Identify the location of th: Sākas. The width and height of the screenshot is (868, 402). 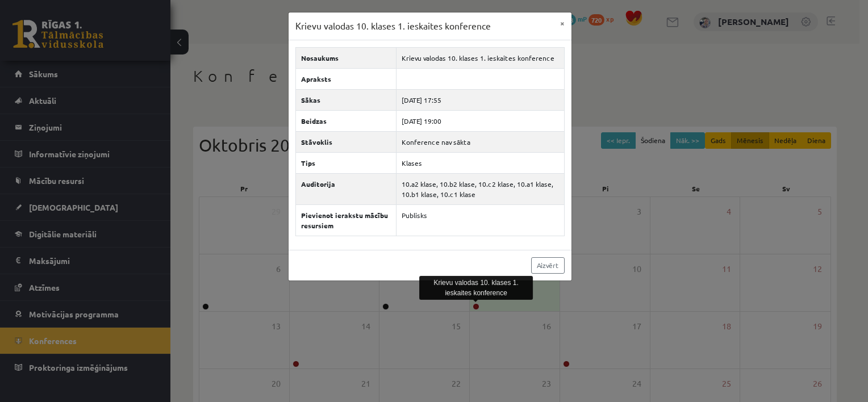
(345, 99).